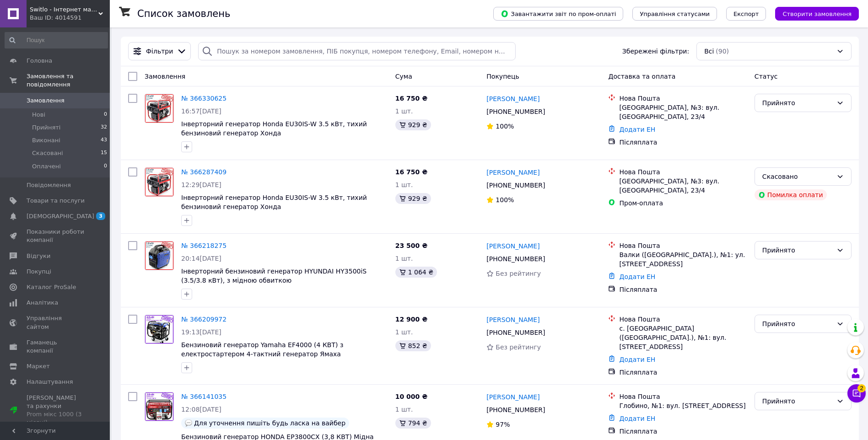 Image resolution: width=868 pixels, height=440 pixels. I want to click on span: Товари та послуги, so click(56, 201).